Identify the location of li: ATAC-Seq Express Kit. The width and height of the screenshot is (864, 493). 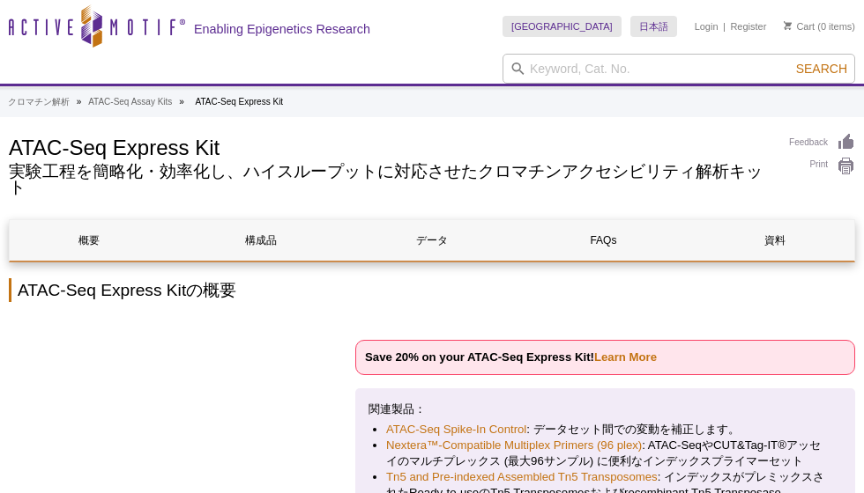
(239, 101).